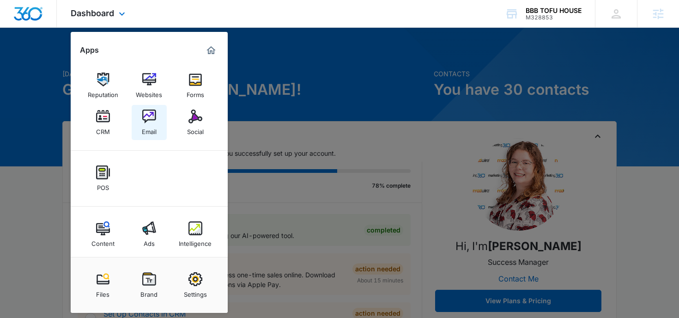 The width and height of the screenshot is (679, 318). What do you see at coordinates (129, 57) in the screenshot?
I see `div: Keywords by Traffic` at bounding box center [129, 57].